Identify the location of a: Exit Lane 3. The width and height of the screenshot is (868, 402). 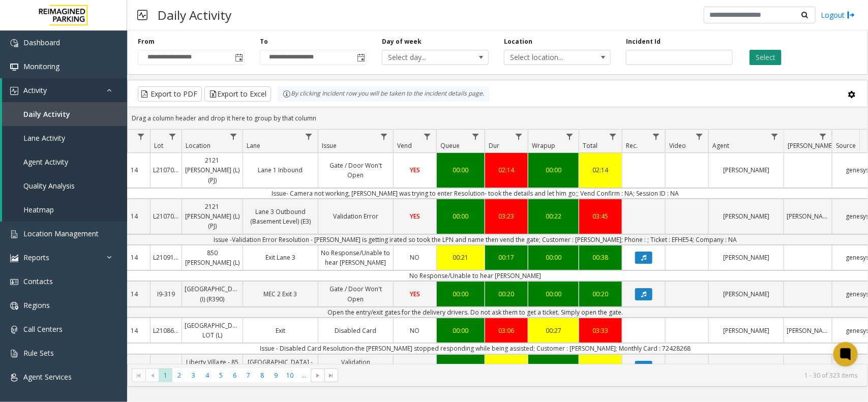
(280, 257).